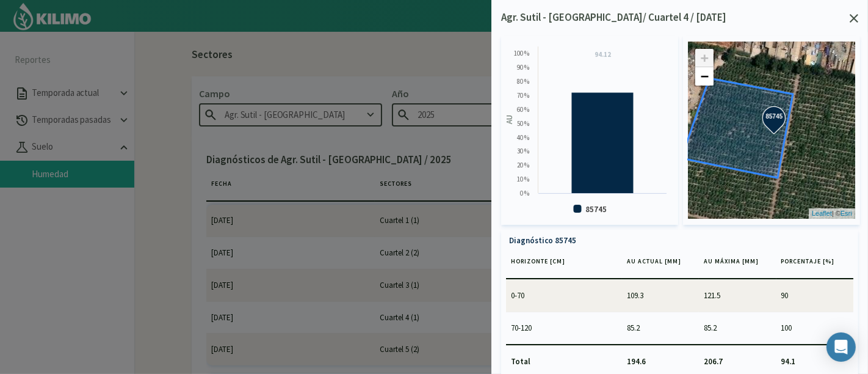 This screenshot has width=868, height=374. Describe the element at coordinates (738, 296) in the screenshot. I see `td: 121.5` at that location.